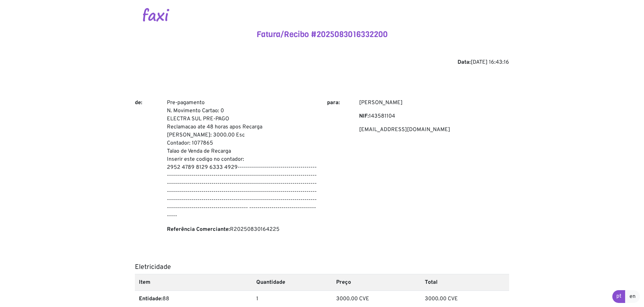  I want to click on b: para:, so click(333, 103).